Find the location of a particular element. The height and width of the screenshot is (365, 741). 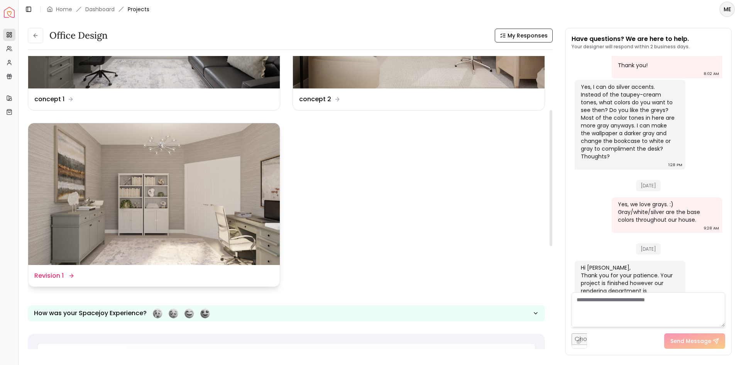

nav: breadcrumb is located at coordinates (98, 9).